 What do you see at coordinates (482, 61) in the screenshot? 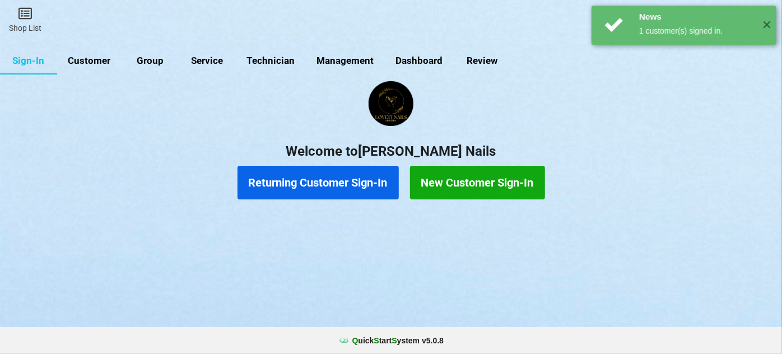
I see `a: Review` at bounding box center [482, 61].